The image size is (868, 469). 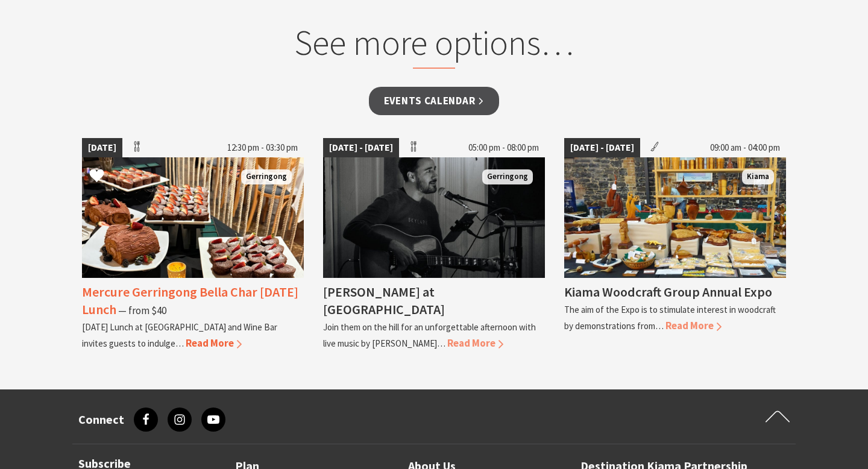 I want to click on img: Matt Dundas, so click(x=434, y=218).